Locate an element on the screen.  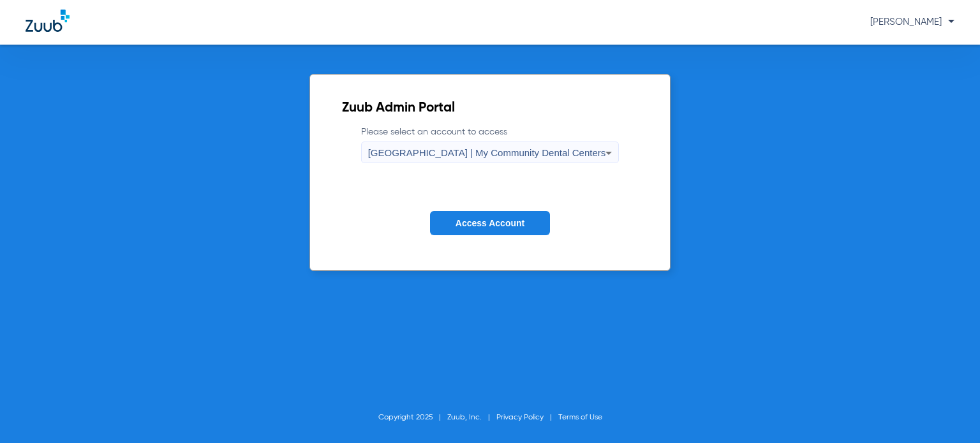
li: Zuub, Inc. is located at coordinates (472, 418).